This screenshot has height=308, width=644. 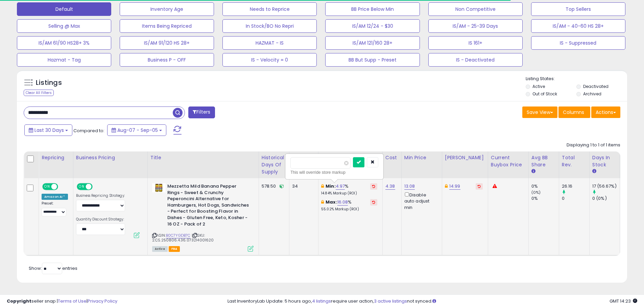 What do you see at coordinates (49, 130) in the screenshot?
I see `span: Last 30 Days` at bounding box center [49, 130].